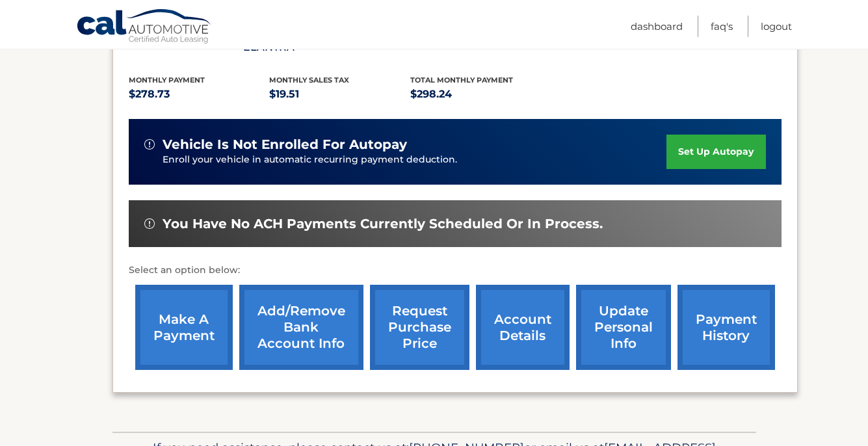  What do you see at coordinates (776, 26) in the screenshot?
I see `a: Logout` at bounding box center [776, 26].